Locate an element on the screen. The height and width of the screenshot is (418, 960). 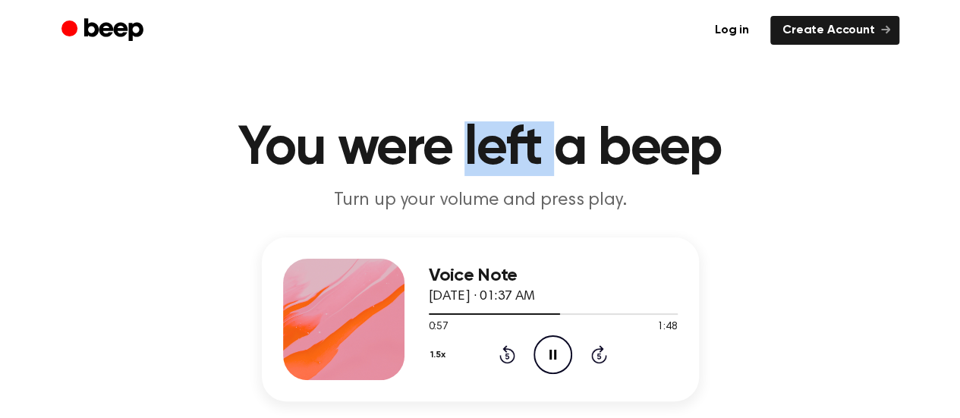
h3: Voice Note is located at coordinates (553, 276).